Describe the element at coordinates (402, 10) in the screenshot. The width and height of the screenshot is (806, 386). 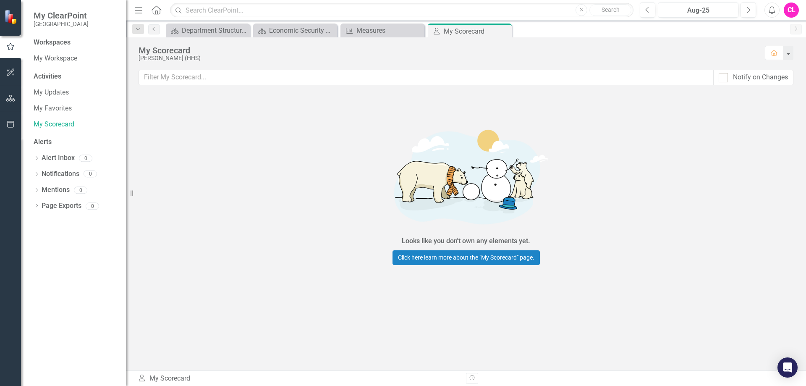
I see `input: Search ClearPoint...` at that location.